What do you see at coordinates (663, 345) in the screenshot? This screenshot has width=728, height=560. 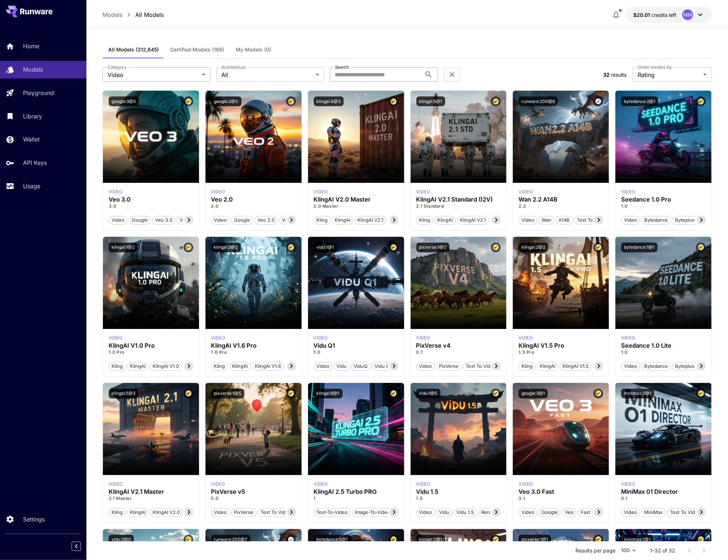 I see `div: Seedance 1.0 Lite` at bounding box center [663, 345].